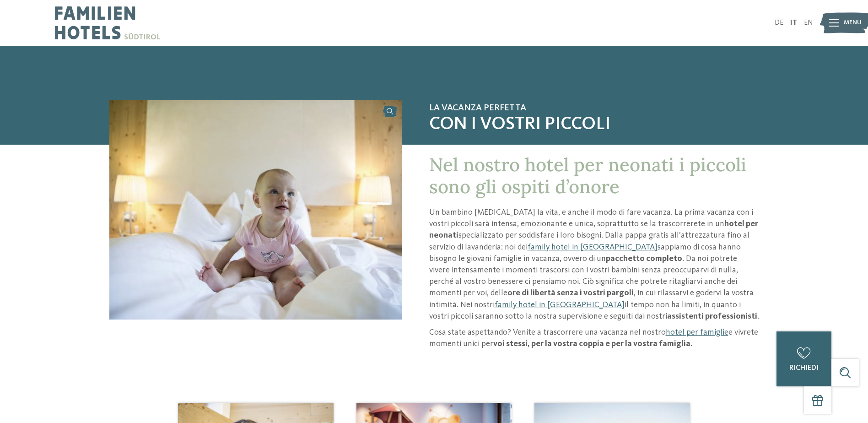  Describe the element at coordinates (588, 175) in the screenshot. I see `span: Nel nostro hotel per neonati i piccoli sono gli ospiti d’onore` at that location.